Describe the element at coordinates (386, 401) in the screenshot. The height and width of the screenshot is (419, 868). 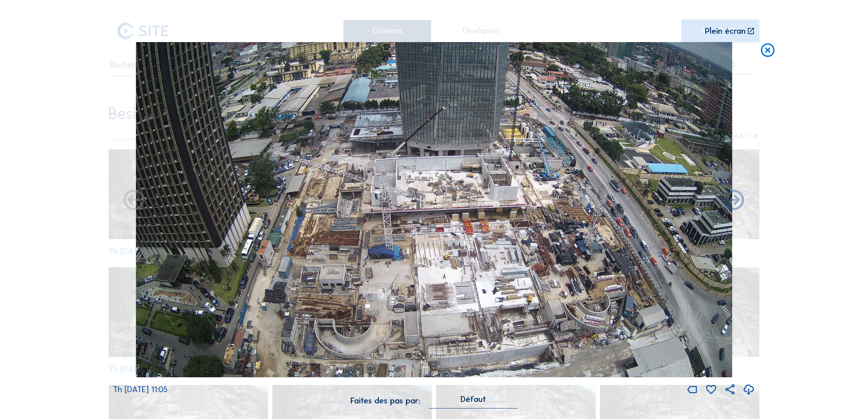
I see `div: Faites des pas par:` at that location.